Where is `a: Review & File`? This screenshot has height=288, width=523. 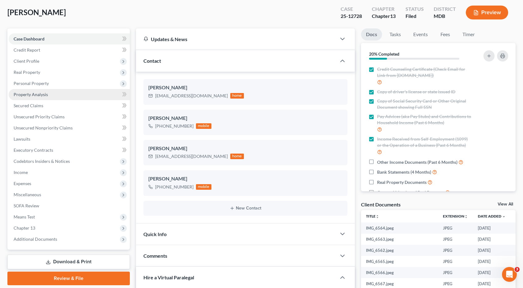 a: Review & File is located at coordinates (69, 279).